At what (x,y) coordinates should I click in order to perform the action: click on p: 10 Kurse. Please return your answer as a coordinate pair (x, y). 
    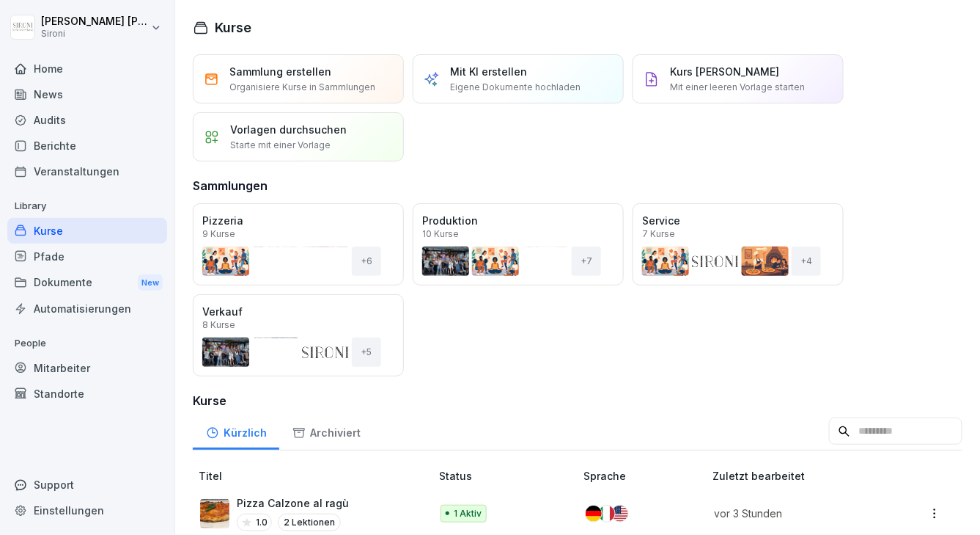
    Looking at the image, I should click on (440, 234).